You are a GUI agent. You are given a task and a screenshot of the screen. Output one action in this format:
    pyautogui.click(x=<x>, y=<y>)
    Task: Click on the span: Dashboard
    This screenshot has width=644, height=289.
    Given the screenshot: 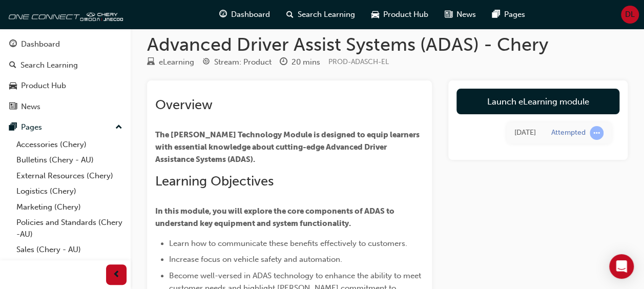 What is the action you would take?
    pyautogui.click(x=251, y=14)
    